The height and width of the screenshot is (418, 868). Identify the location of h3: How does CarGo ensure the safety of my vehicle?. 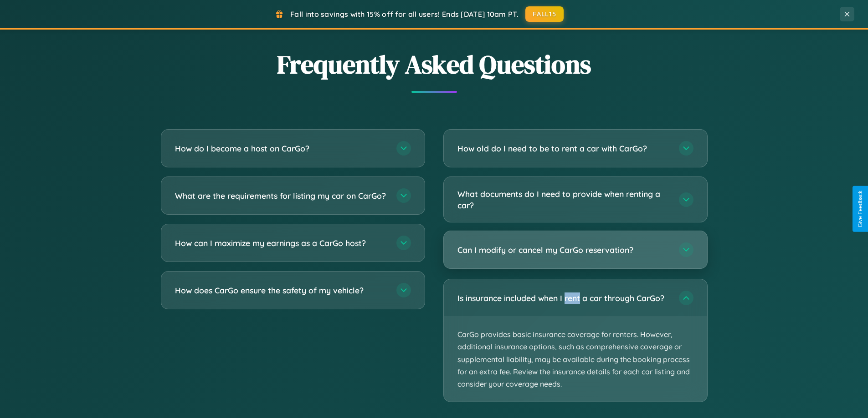
(281, 290).